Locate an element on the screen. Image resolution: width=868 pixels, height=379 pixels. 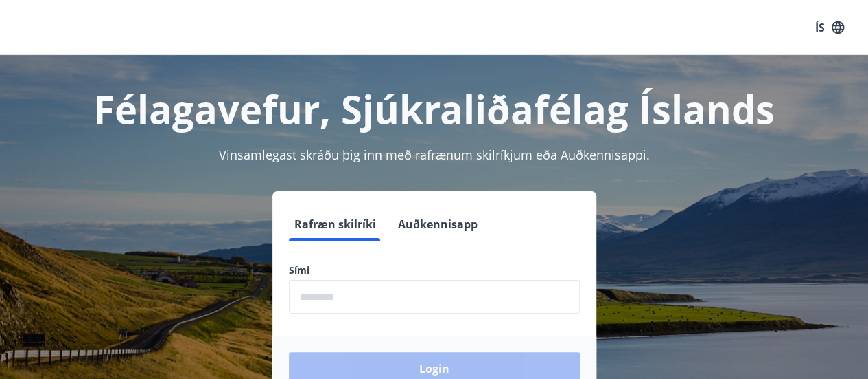
label: Sími is located at coordinates (434, 270).